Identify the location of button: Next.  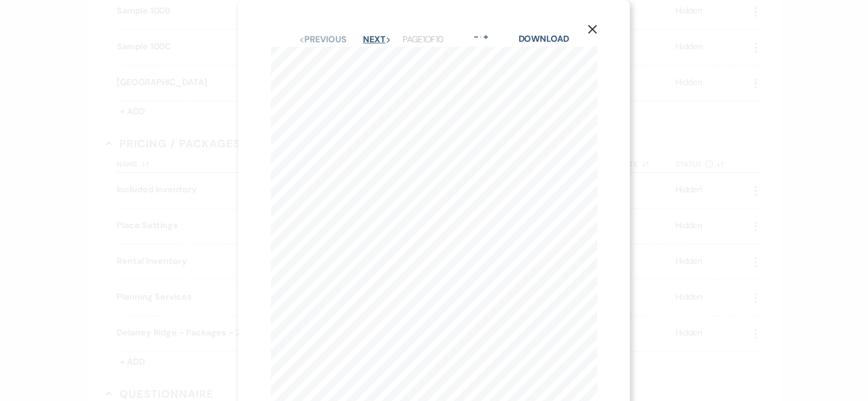
(377, 39).